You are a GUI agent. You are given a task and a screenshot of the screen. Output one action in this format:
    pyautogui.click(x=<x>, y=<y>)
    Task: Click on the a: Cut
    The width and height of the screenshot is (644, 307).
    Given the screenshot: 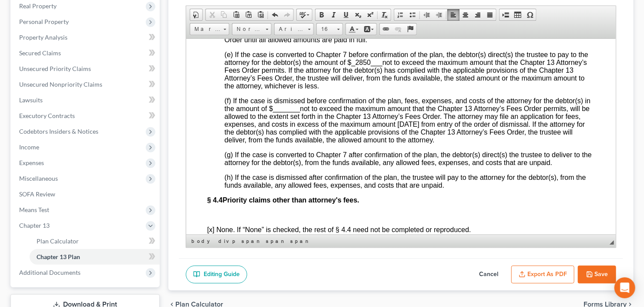 What is the action you would take?
    pyautogui.click(x=212, y=15)
    